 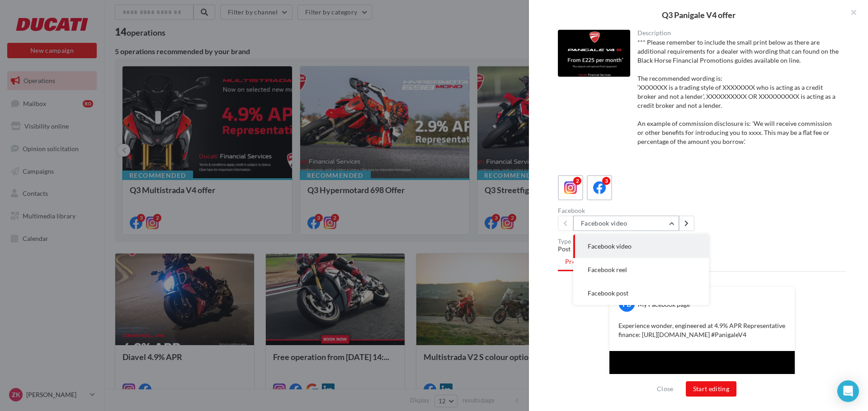 What do you see at coordinates (848, 391) in the screenshot?
I see `div: Open Intercom Messenger` at bounding box center [848, 391].